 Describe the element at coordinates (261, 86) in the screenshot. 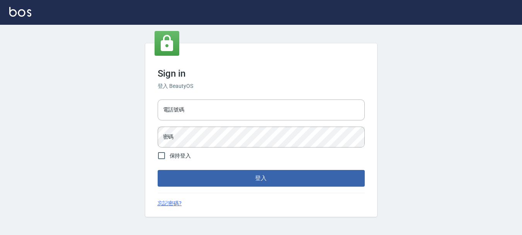

I see `h6: 登入 BeautyOS` at that location.